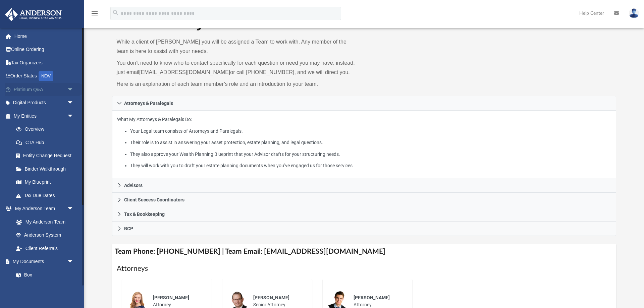 This screenshot has height=308, width=644. I want to click on a: menu, so click(94, 15).